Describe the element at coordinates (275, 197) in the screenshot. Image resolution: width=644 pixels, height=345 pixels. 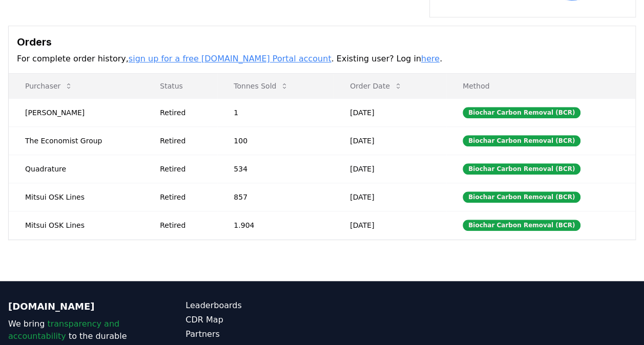
I see `td: 857` at that location.